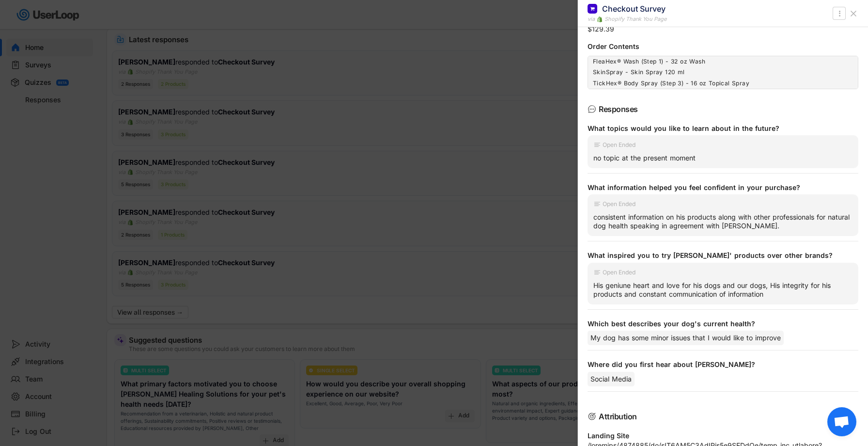 The height and width of the screenshot is (446, 868). Describe the element at coordinates (722, 47) in the screenshot. I see `div: Order Contents` at that location.